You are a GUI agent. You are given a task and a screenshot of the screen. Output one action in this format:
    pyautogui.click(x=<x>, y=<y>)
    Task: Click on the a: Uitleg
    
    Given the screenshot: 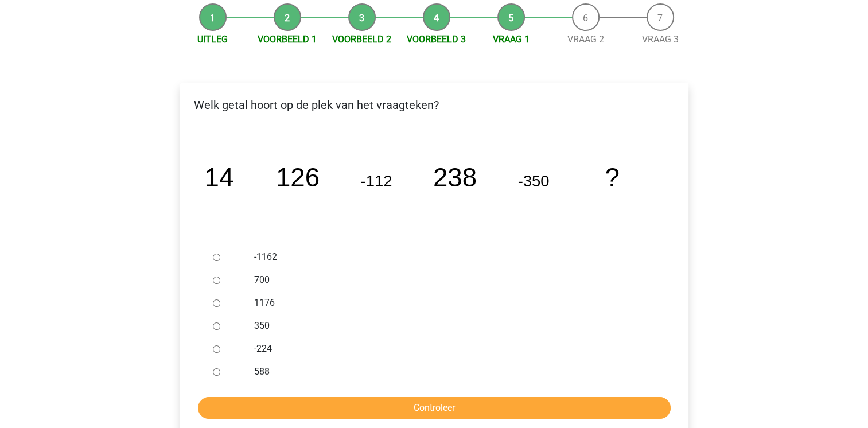 What is the action you would take?
    pyautogui.click(x=212, y=39)
    